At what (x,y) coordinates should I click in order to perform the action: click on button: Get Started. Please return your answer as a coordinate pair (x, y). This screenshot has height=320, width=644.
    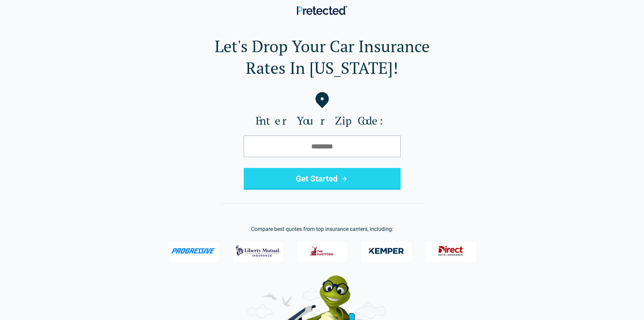
    Looking at the image, I should click on (322, 179).